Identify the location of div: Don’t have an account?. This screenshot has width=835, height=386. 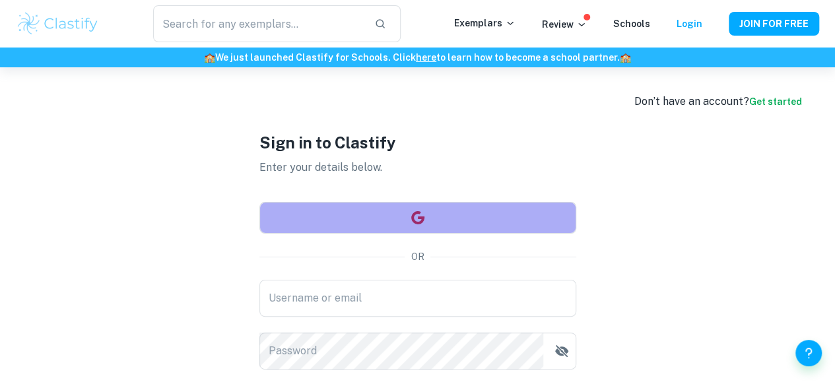
(718, 102).